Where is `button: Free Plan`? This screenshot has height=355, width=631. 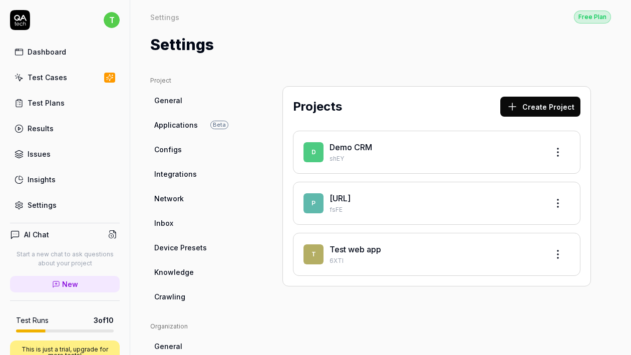
button: Free Plan is located at coordinates (593, 17).